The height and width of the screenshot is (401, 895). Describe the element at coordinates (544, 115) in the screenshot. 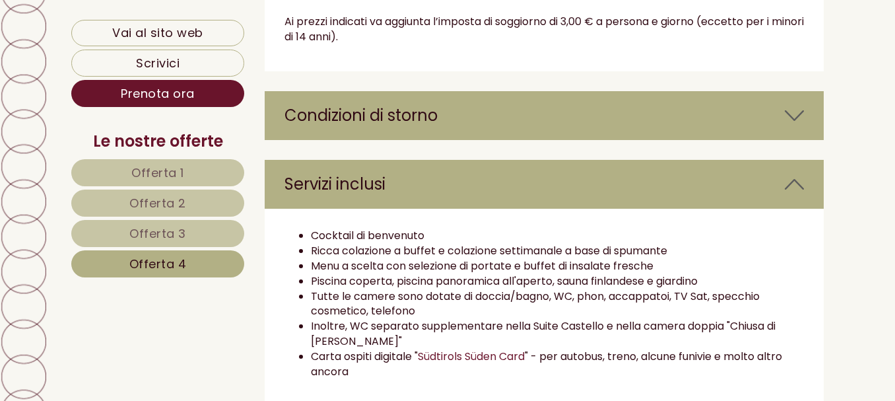

I see `div: Condizioni di storno` at that location.